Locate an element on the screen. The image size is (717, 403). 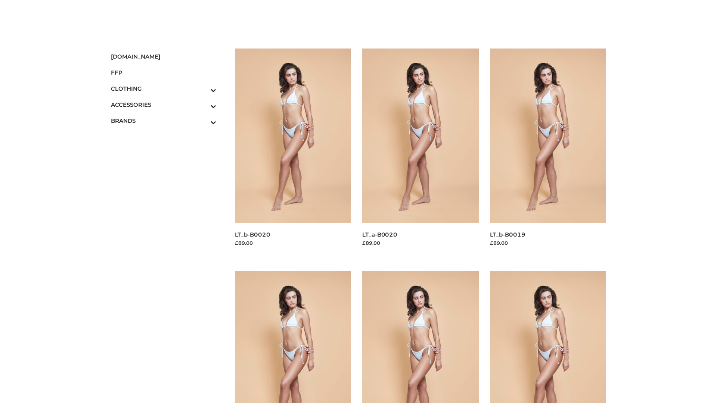
img: Schmodel Admin 964 is located at coordinates (376, 19).